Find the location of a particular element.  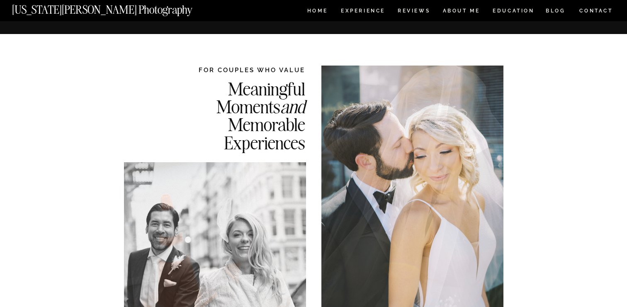

a: Experience is located at coordinates (362, 12).